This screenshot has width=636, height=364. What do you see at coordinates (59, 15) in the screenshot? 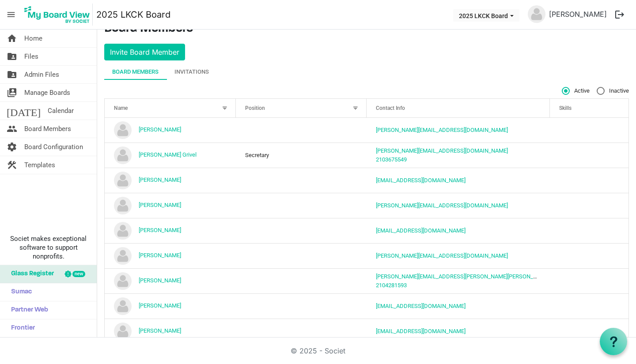
I see `a: My Board View Logo` at bounding box center [59, 15].